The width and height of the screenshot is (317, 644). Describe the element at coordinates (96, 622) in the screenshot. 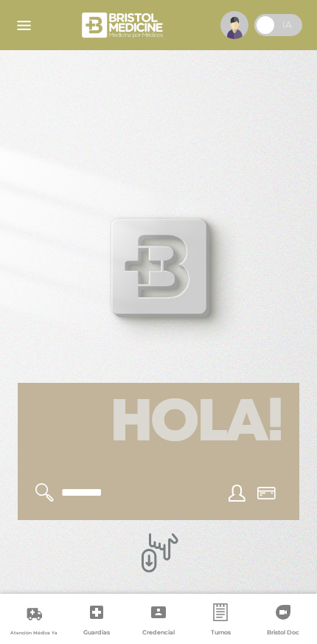

I see `a: Guardias` at that location.